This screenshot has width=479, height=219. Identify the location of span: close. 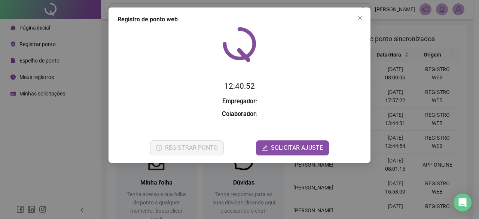
(360, 18).